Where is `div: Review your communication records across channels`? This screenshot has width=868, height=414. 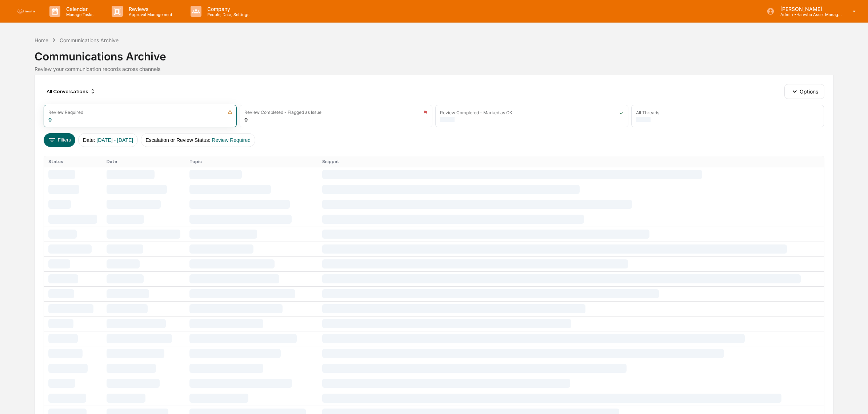 div: Review your communication records across channels is located at coordinates (434, 69).